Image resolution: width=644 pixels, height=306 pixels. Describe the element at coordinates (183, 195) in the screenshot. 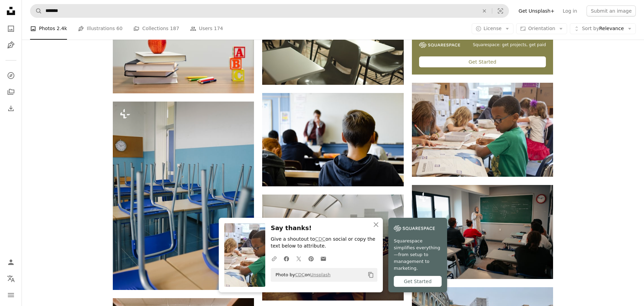

I see `a: a classroom with blue chairs and a clock on the wall` at that location.